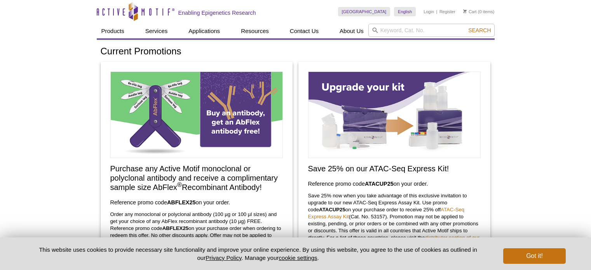  What do you see at coordinates (296, 52) in the screenshot?
I see `h1: Current Promotions` at bounding box center [296, 52].